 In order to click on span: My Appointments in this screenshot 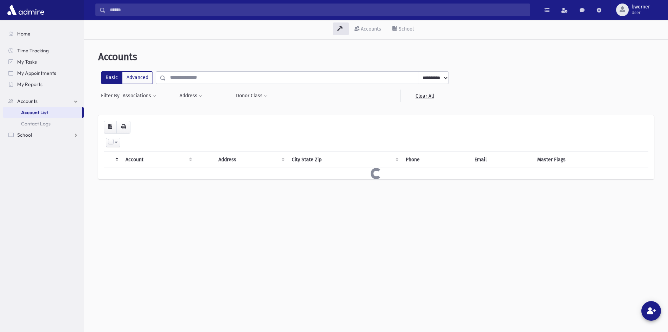, I will do `click(36, 73)`.